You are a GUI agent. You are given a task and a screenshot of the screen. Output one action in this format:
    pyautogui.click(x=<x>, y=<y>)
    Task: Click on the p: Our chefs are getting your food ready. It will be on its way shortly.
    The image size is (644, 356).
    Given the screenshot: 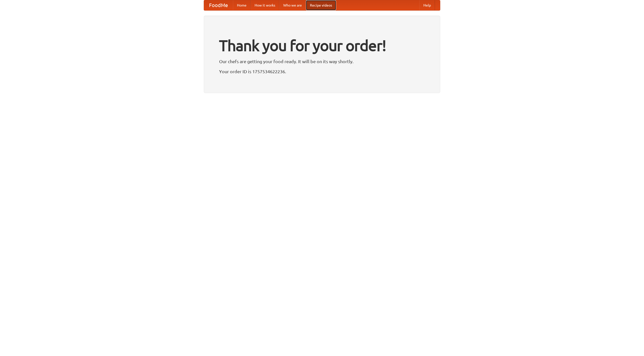 What is the action you would take?
    pyautogui.click(x=322, y=61)
    